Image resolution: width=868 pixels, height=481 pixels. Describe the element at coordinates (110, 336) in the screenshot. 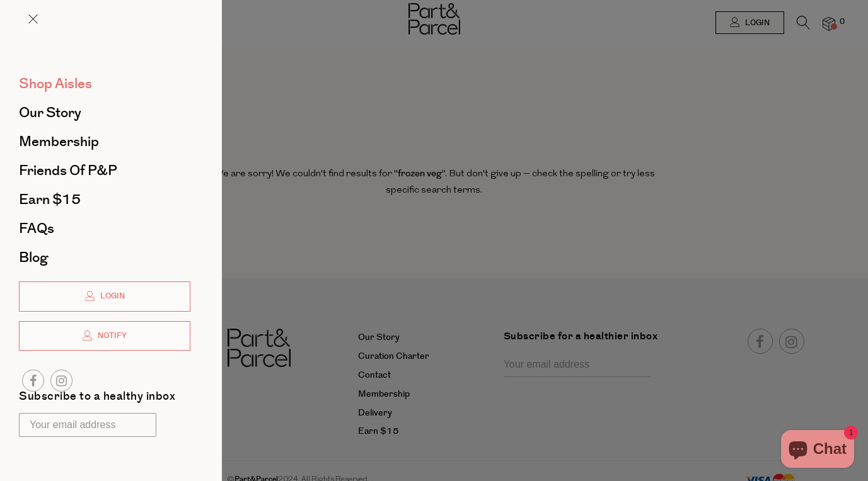

I see `span: Notify` at that location.